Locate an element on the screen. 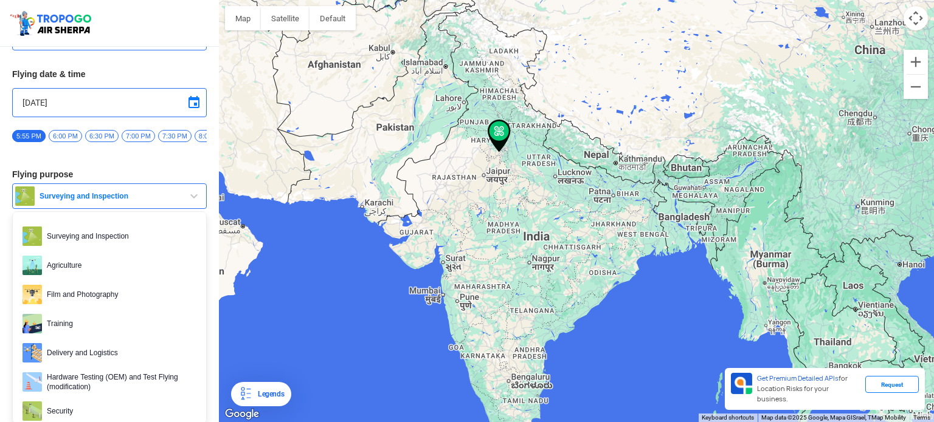 The width and height of the screenshot is (934, 422). span: Training is located at coordinates (119, 324).